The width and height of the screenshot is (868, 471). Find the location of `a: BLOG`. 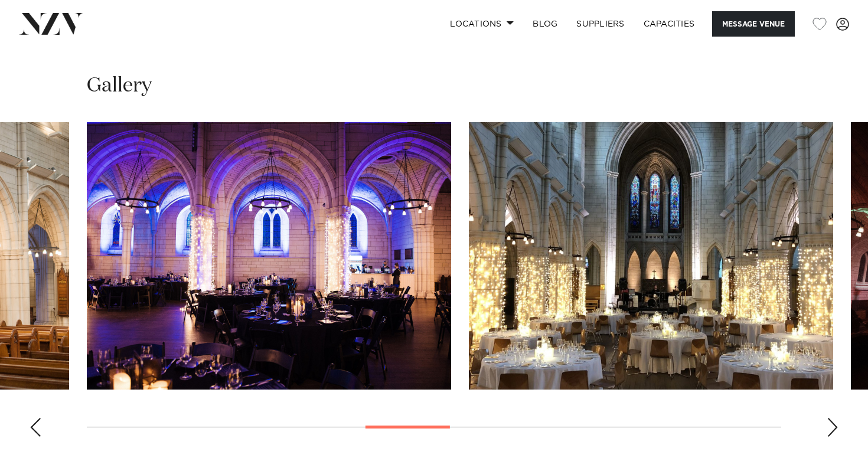

a: BLOG is located at coordinates (545, 23).